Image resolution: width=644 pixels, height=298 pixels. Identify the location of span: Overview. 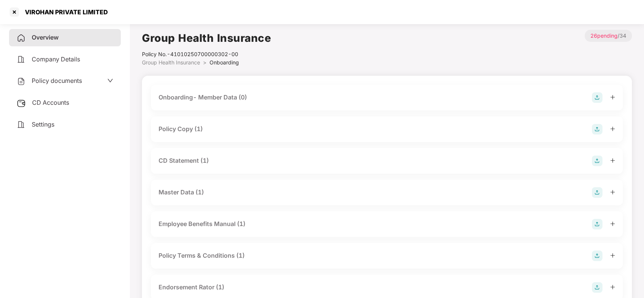
(45, 37).